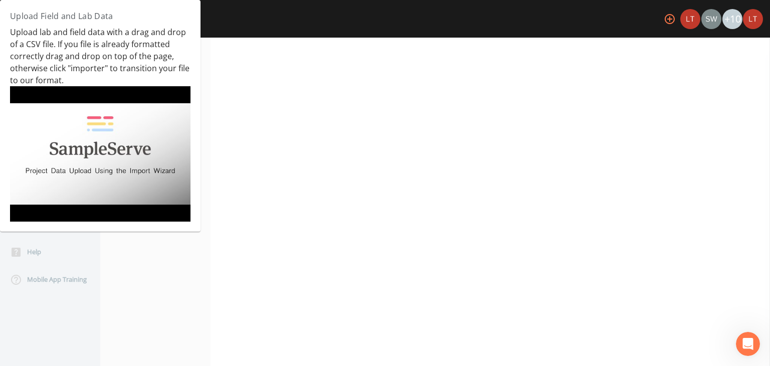 This screenshot has height=366, width=770. I want to click on div: Scott A White, so click(711, 19).